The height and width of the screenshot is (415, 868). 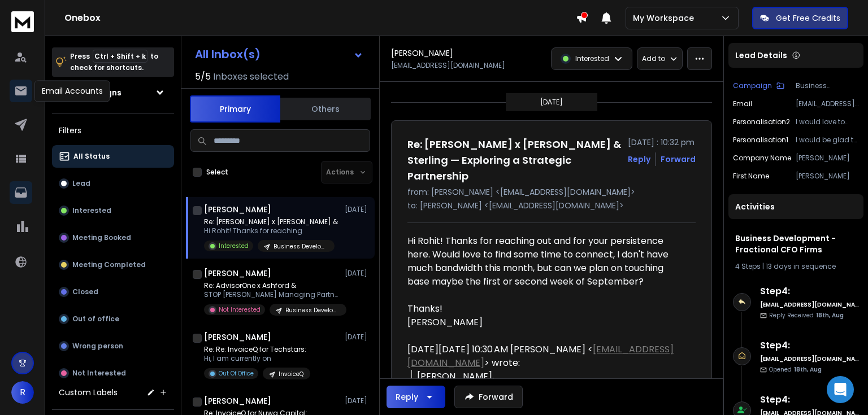 What do you see at coordinates (217, 172) in the screenshot?
I see `label: Select` at bounding box center [217, 172].